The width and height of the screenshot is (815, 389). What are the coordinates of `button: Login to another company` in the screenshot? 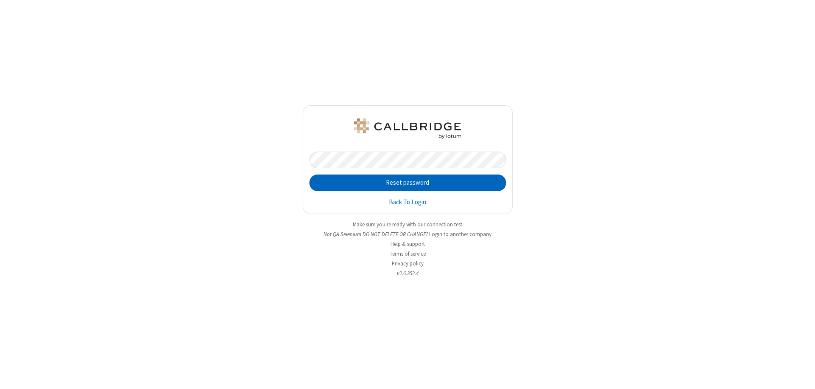 It's located at (460, 234).